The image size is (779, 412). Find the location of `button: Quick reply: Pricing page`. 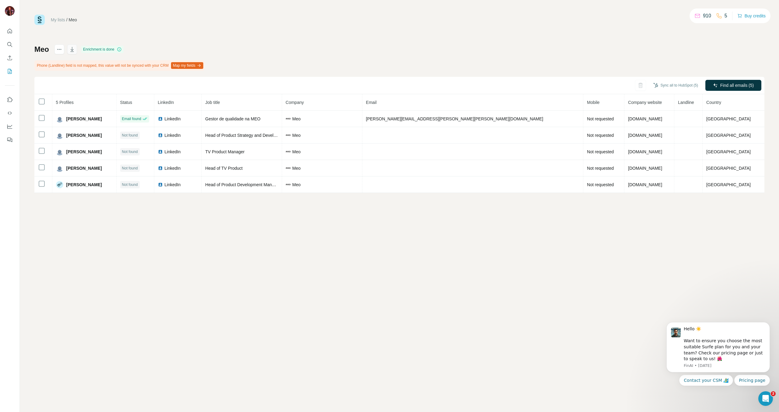

button: Quick reply: Pricing page is located at coordinates (95, 78).